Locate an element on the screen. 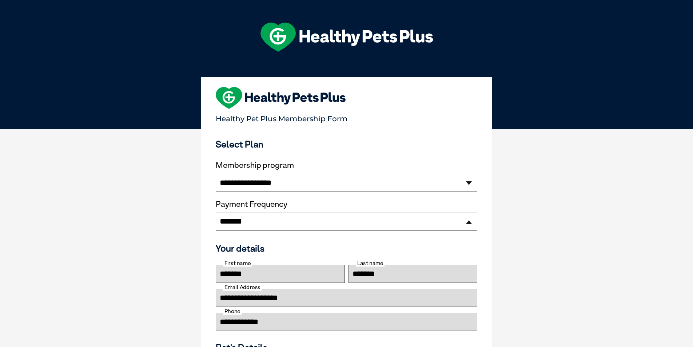 The image size is (693, 347). label: Membership program is located at coordinates (346, 165).